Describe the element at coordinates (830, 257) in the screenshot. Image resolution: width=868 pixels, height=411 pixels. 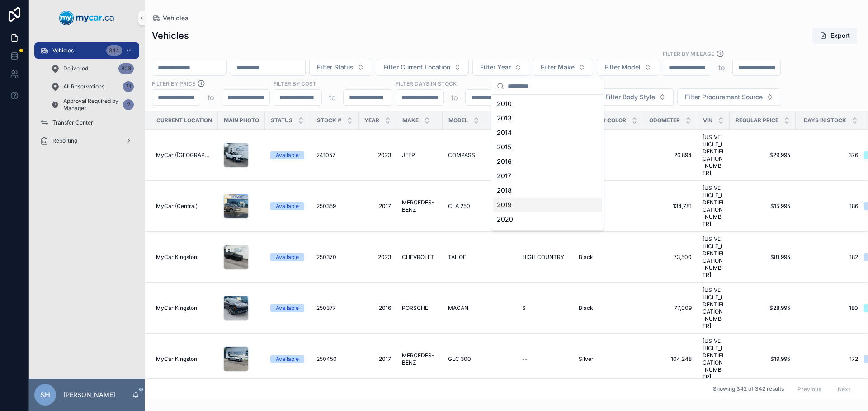
I see `a: 182` at that location.